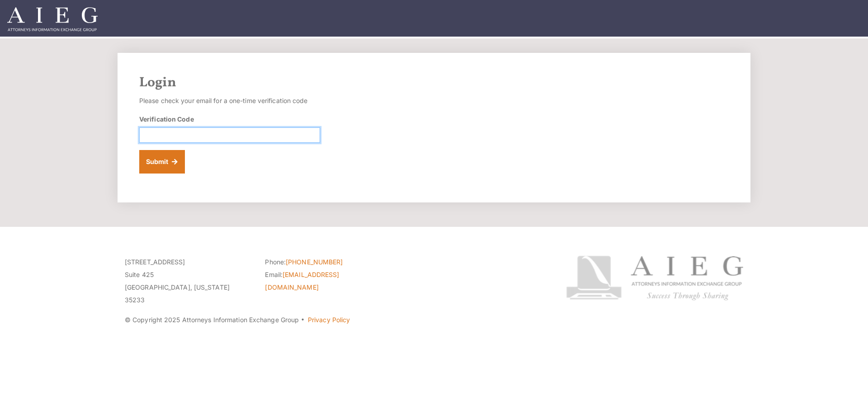  Describe the element at coordinates (655, 278) in the screenshot. I see `img: Attorneys Information Exchange Group logo` at that location.